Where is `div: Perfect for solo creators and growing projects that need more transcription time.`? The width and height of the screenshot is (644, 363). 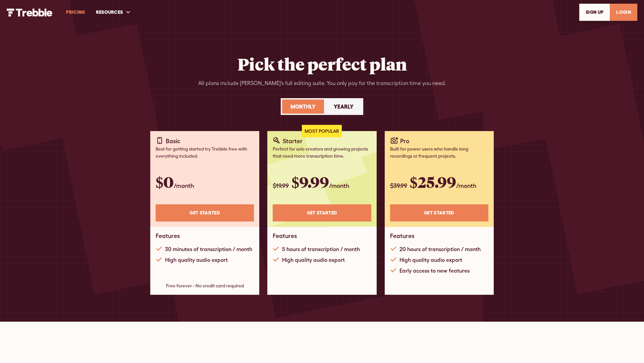 div: Perfect for solo creators and growing projects that need more transcription time. is located at coordinates (322, 152).